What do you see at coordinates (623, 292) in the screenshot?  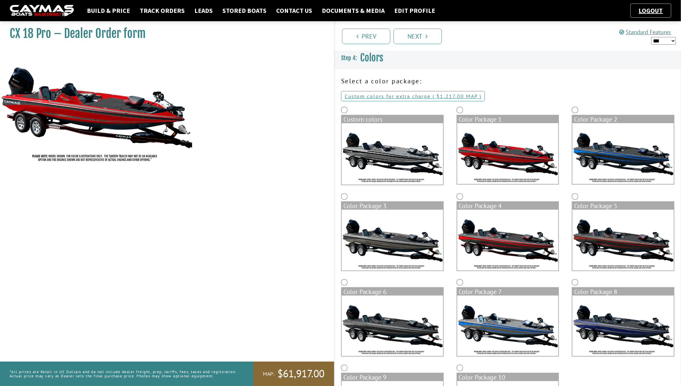 I see `div: Color Package 8` at bounding box center [623, 292].